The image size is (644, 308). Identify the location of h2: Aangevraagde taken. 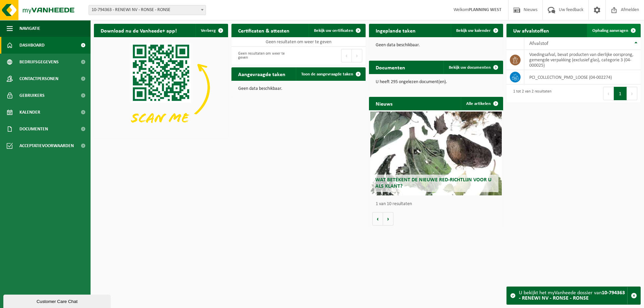
(262, 74).